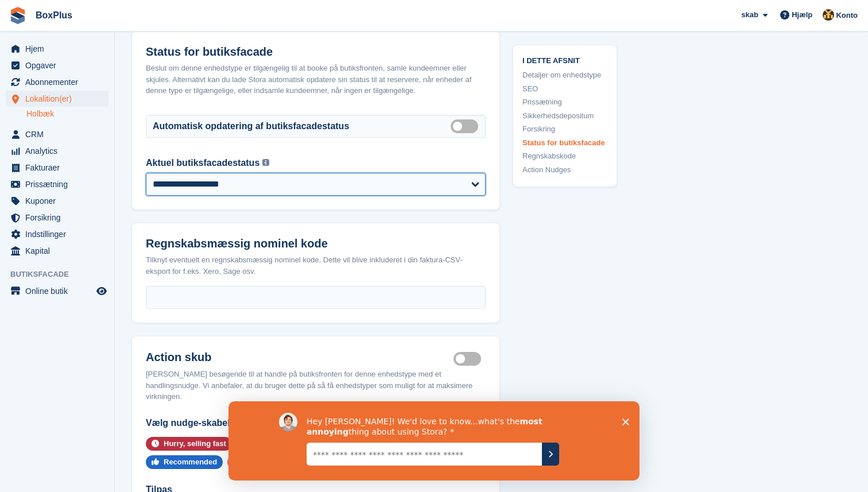 The height and width of the screenshot is (492, 868). I want to click on label: Aktuel butiksfacadestatus, so click(203, 163).